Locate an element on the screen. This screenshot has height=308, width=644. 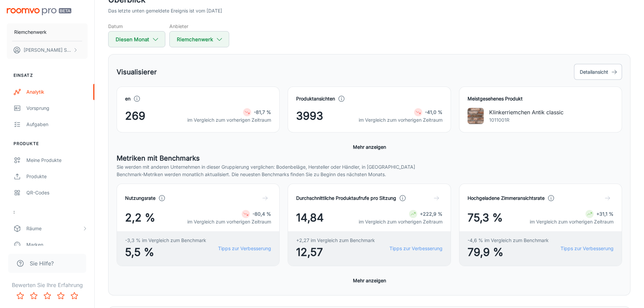
font: Benchmark-Metriken werden monatlich aktualisiert. Die neuesten Benchmarks finden Sie zu Beginn de... is located at coordinates (251, 174).